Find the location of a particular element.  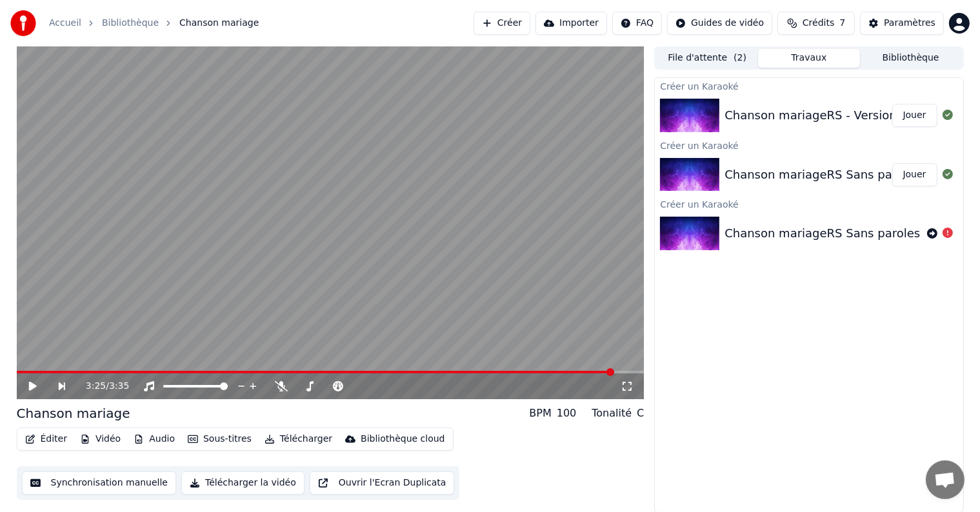

button: Sous-titres is located at coordinates (219, 439).